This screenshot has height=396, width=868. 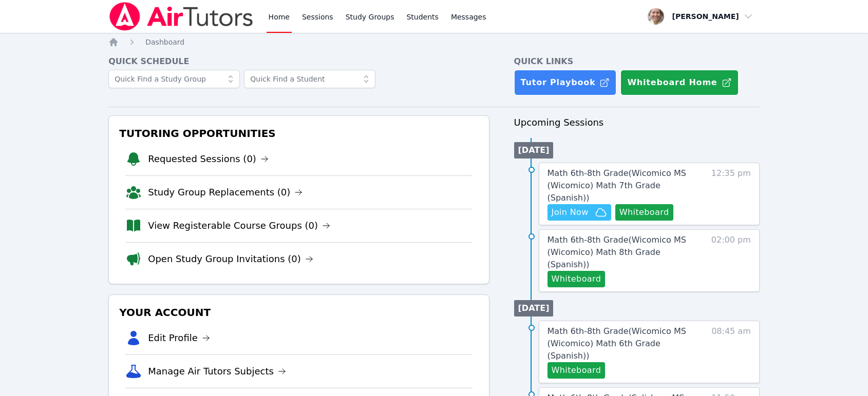 I want to click on span: Math 6th-8th Grade ( Wicomico MS (Wicomico) Math 8th Grade (Spanish) ), so click(x=617, y=252).